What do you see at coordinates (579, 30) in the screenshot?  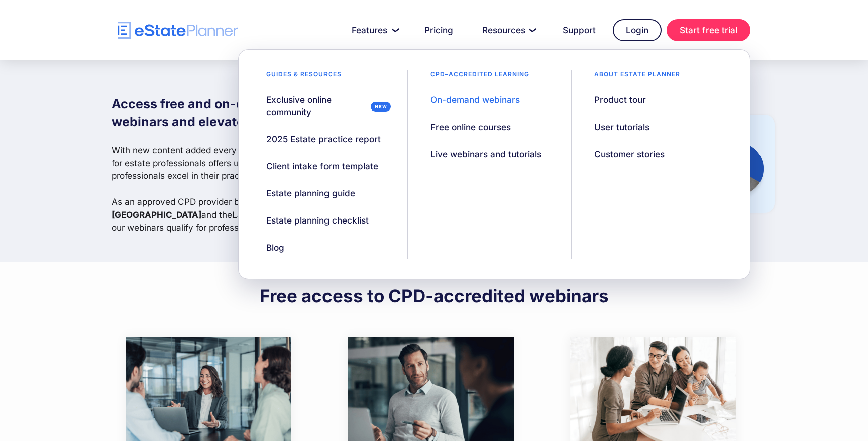 I see `a: Support` at bounding box center [579, 30].